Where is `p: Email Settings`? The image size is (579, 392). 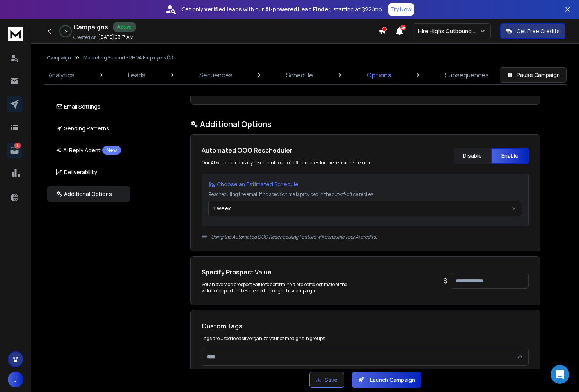
p: Email Settings is located at coordinates (79, 107).